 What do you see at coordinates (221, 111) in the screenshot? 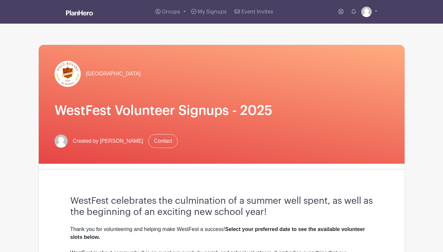
I see `h1: WestFest Volunteer Signups - 2025` at bounding box center [221, 111].